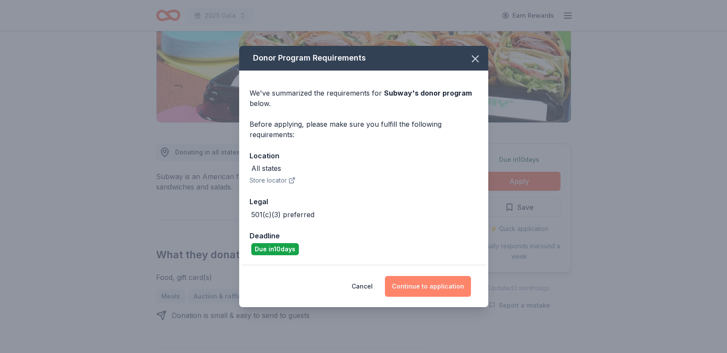  I want to click on button: Store locator, so click(272, 180).